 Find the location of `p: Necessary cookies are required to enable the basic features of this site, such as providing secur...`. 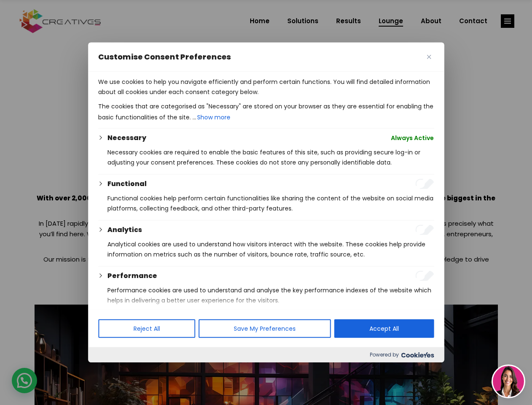

p: Necessary cookies are required to enable the basic features of this site, such as providing secur... is located at coordinates (271, 157).